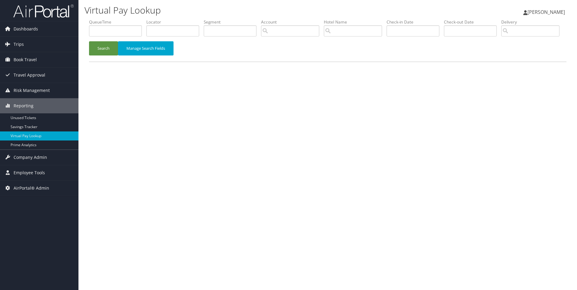  What do you see at coordinates (175, 22) in the screenshot?
I see `label: Locator` at bounding box center [175, 22].